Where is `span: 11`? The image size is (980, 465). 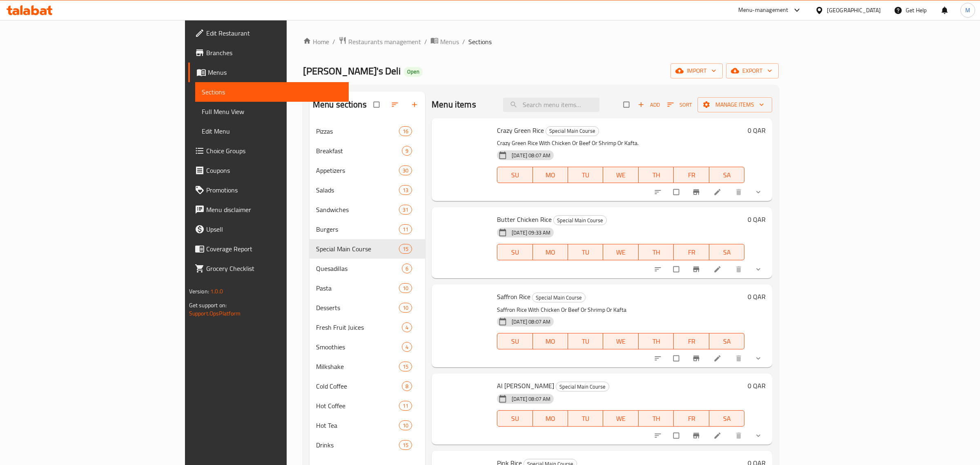 span: 11 is located at coordinates (405, 229).